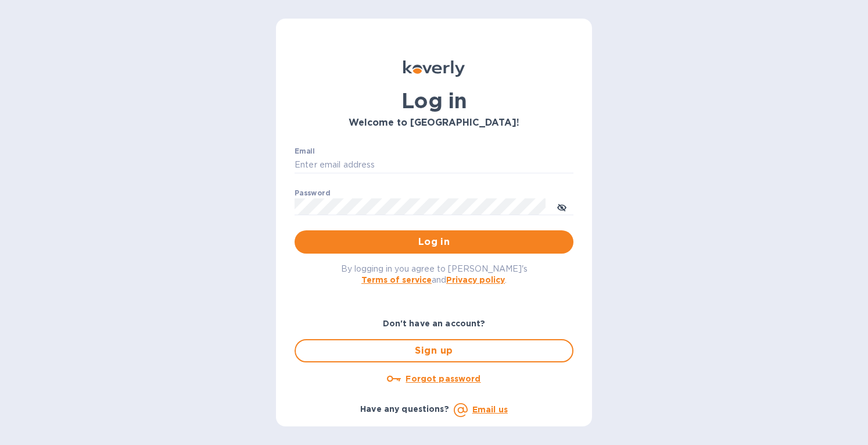 The height and width of the screenshot is (445, 868). What do you see at coordinates (405, 409) in the screenshot?
I see `b: Have any questions?` at bounding box center [405, 409].